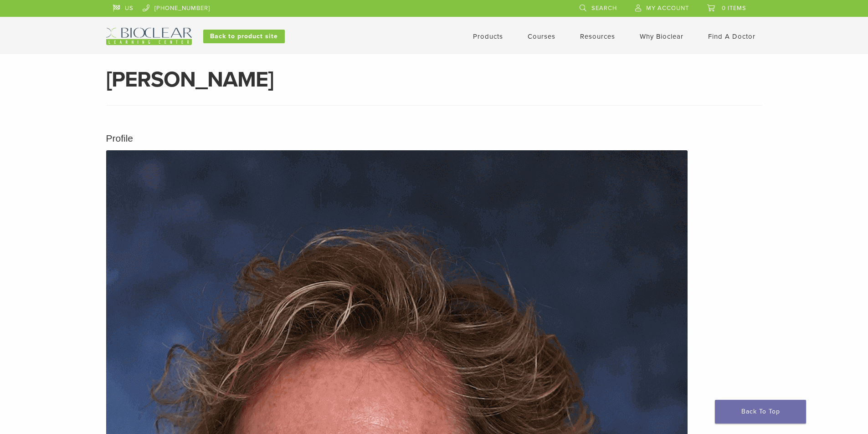  I want to click on span: Search, so click(604, 9).